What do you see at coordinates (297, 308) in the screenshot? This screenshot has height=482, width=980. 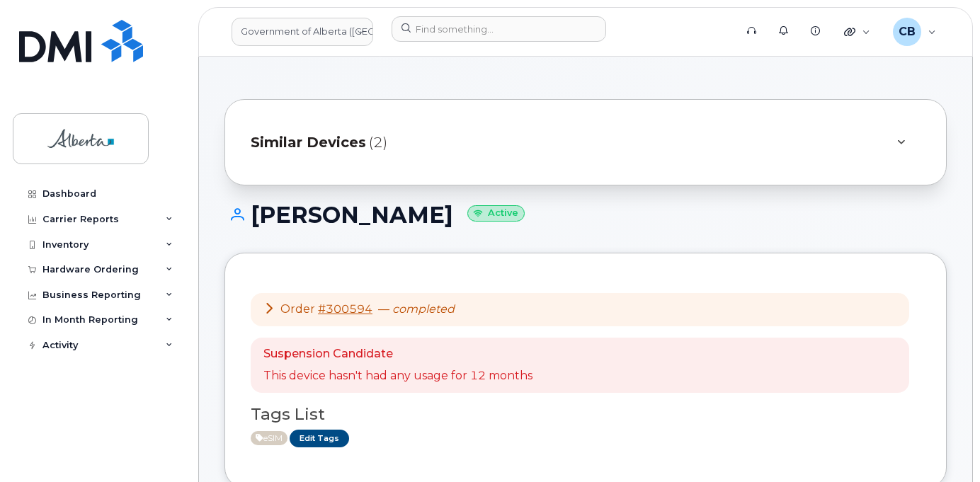 I see `span: Order` at bounding box center [297, 308].